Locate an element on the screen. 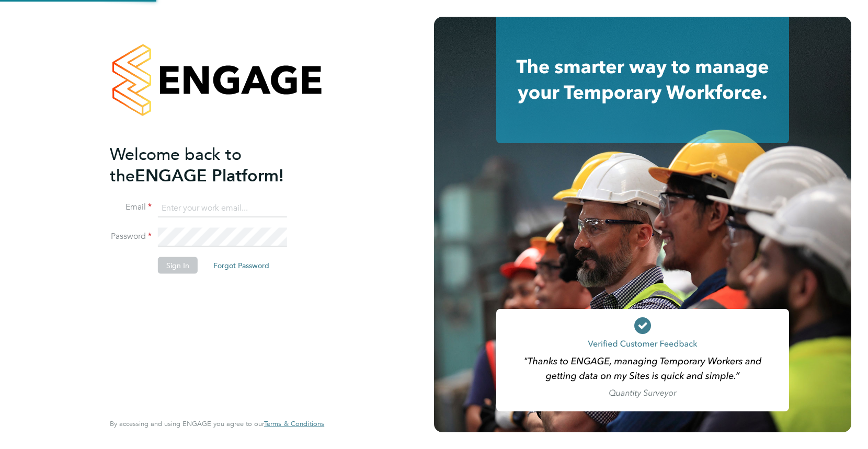 This screenshot has height=449, width=868. a: Terms & Conditions is located at coordinates (293, 424).